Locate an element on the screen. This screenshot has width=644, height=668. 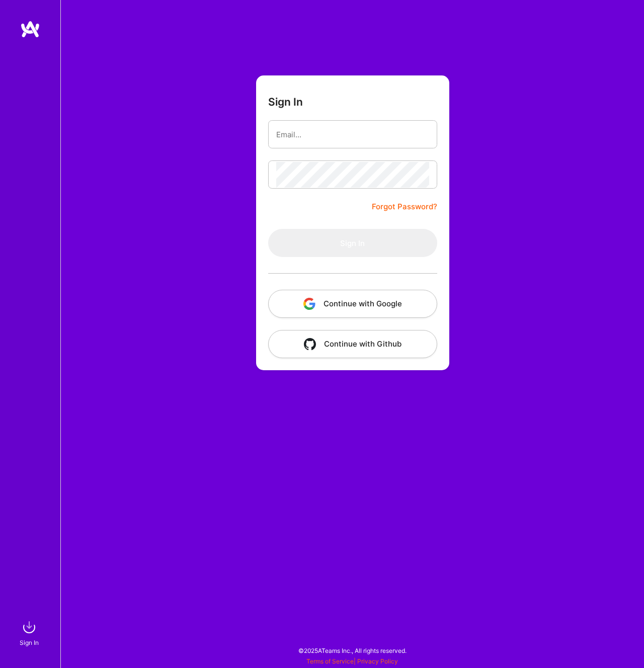
a: sign inSign In is located at coordinates (30, 632).